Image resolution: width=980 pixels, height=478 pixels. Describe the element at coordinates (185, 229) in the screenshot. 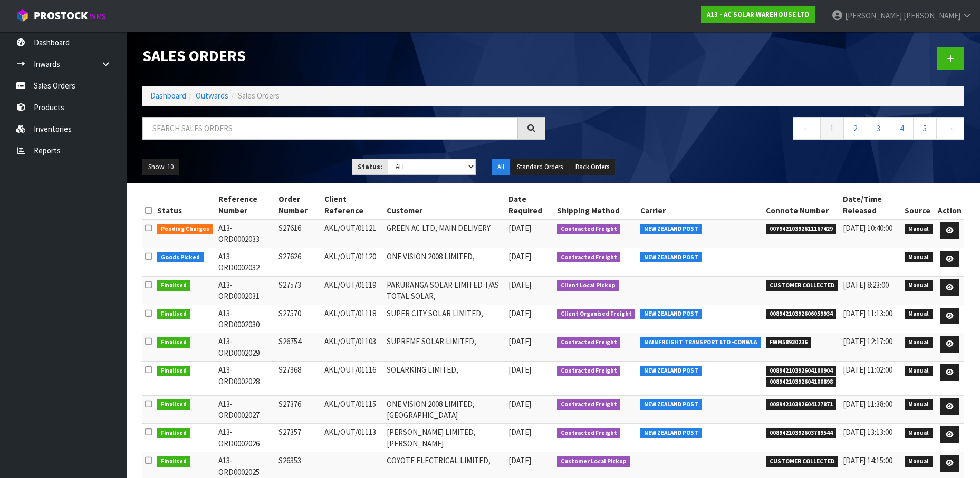

I see `span: Pending Charges` at that location.